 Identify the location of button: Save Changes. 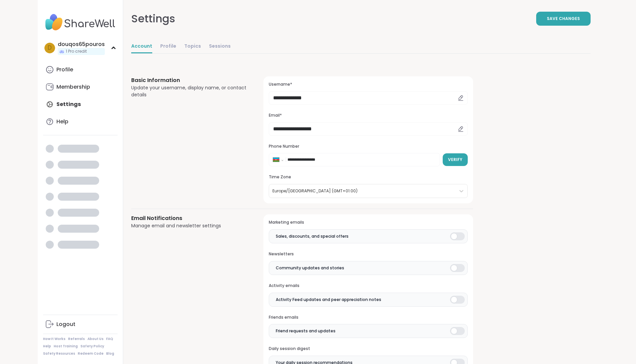
(563, 19).